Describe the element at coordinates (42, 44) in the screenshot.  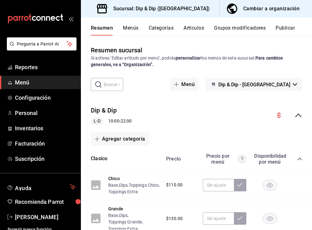
I see `span: Pregunta a Parrot AI` at that location.